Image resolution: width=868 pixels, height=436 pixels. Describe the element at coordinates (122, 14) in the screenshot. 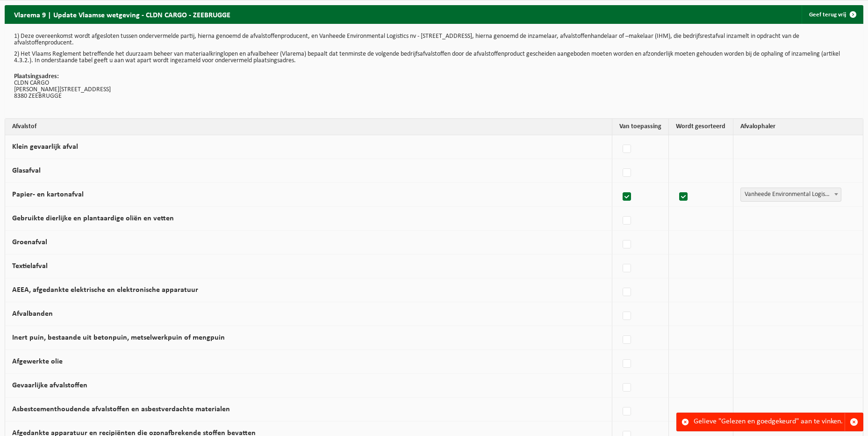

I see `h2: Vlarema 9 | Update Vlaamse wetgeving - CLDN CARGO - ZEEBRUGGE` at that location.